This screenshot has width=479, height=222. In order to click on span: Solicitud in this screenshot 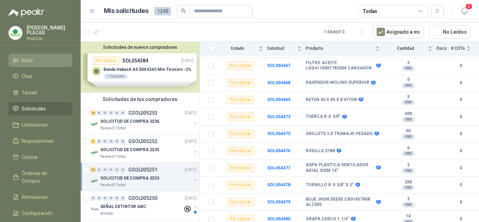, I will do `click(281, 48)`.